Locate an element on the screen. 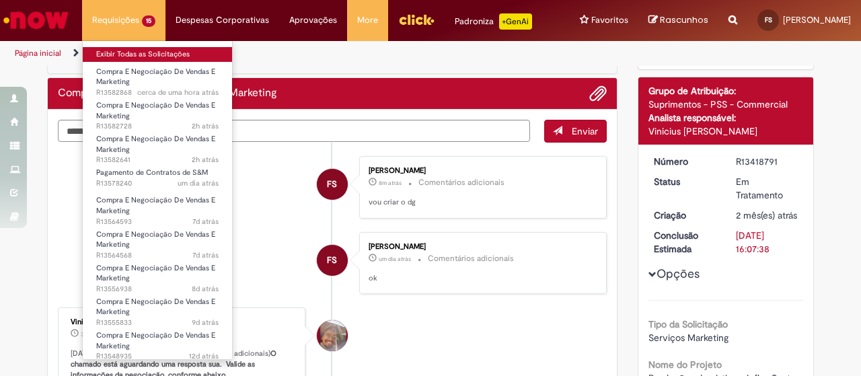  ul: Trilhas de página is located at coordinates (287, 53).